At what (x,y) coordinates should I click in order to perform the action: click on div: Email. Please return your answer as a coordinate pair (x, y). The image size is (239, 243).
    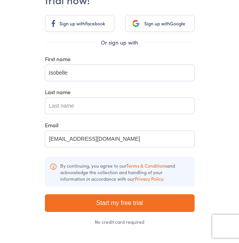
    Looking at the image, I should click on (120, 125).